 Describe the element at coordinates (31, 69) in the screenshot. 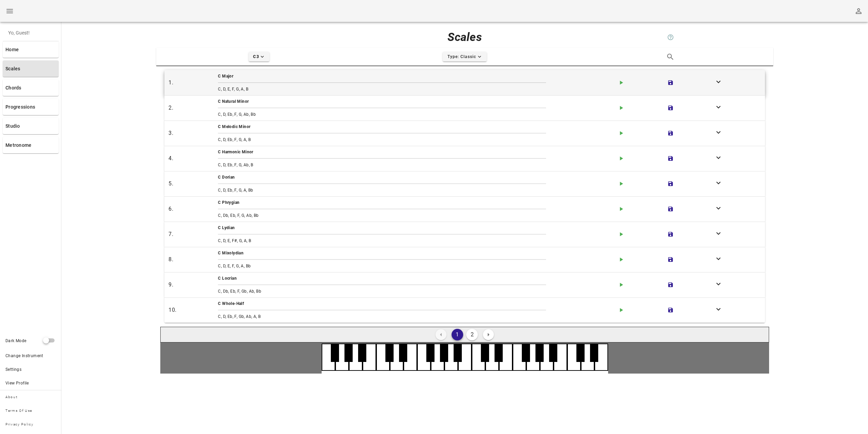

I see `a: Scales` at that location.